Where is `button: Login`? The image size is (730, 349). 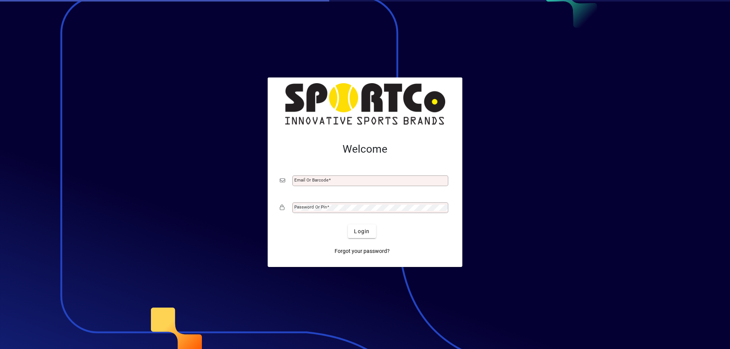
button: Login is located at coordinates (362, 232).